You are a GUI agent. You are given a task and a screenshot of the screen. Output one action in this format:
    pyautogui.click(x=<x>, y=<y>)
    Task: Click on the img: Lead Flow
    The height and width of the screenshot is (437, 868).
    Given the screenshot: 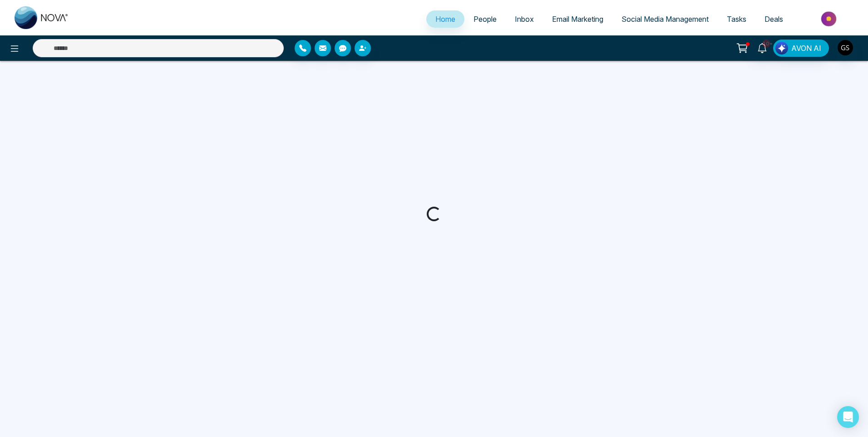 What is the action you would take?
    pyautogui.click(x=782, y=48)
    